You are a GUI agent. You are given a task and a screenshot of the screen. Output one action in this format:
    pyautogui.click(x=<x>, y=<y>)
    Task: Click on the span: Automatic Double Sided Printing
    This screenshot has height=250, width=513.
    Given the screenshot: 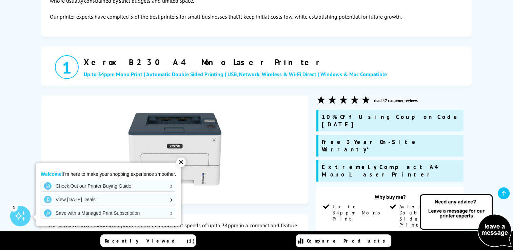 What is the action you would take?
    pyautogui.click(x=427, y=216)
    